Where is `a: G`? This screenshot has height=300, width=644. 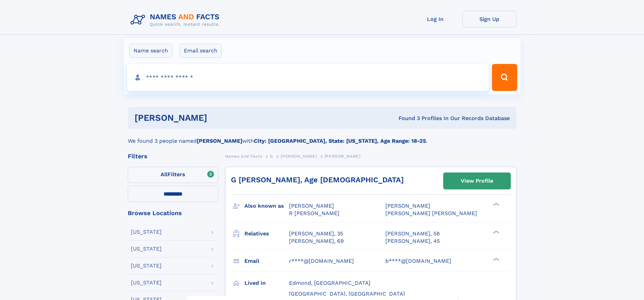 a: G is located at coordinates (271, 156).